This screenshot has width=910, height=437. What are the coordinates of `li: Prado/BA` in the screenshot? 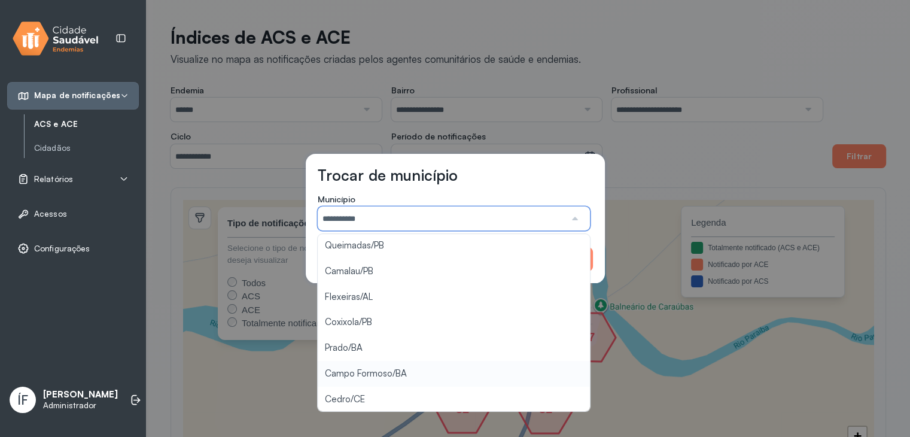 It's located at (454, 348).